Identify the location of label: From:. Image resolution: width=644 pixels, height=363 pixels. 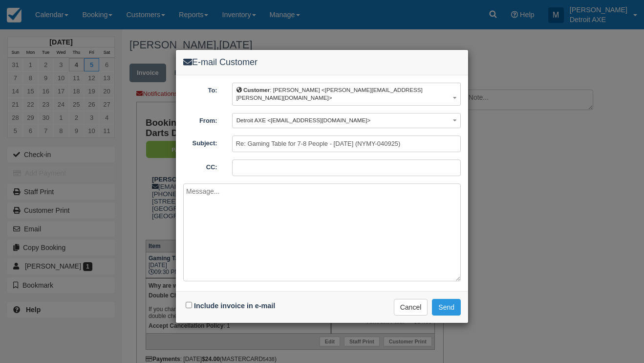
(201, 119).